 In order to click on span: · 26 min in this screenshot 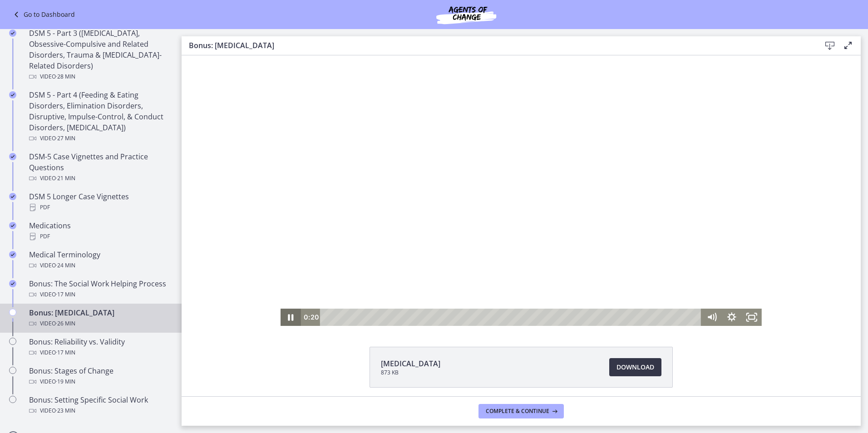, I will do `click(65, 324)`.